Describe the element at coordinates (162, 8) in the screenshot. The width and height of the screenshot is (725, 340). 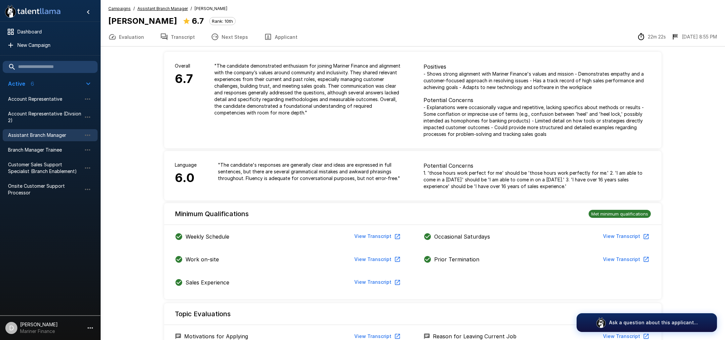
I see `u: Assistant Branch Manager` at that location.